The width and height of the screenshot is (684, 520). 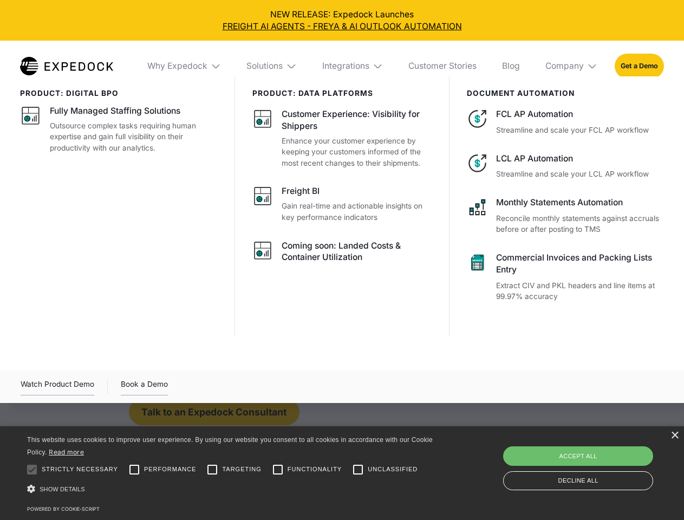 What do you see at coordinates (393, 469) in the screenshot?
I see `span: Unclassified` at bounding box center [393, 469].